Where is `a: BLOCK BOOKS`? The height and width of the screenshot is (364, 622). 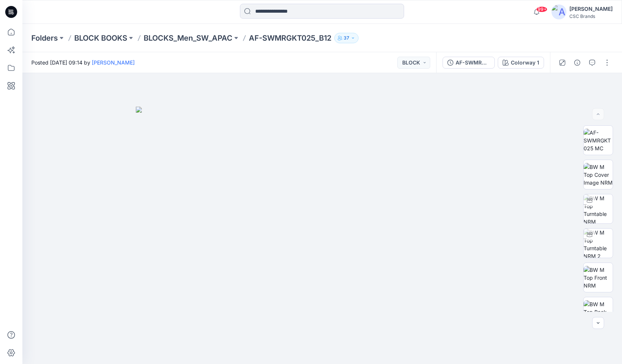 a: BLOCK BOOKS is located at coordinates (101, 38).